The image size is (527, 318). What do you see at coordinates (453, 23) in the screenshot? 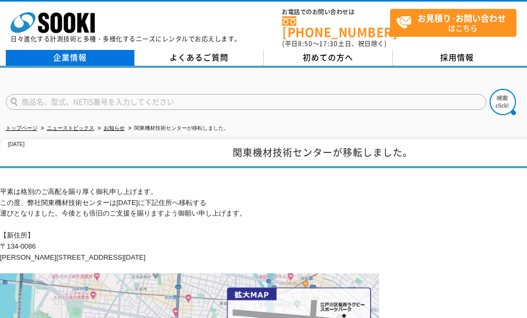
I see `a: お見積り･お問い合わせはこちら` at bounding box center [453, 23].